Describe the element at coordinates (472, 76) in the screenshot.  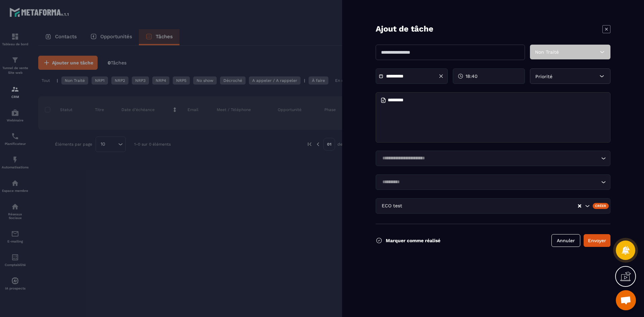
I see `span: 18:40` at that location.